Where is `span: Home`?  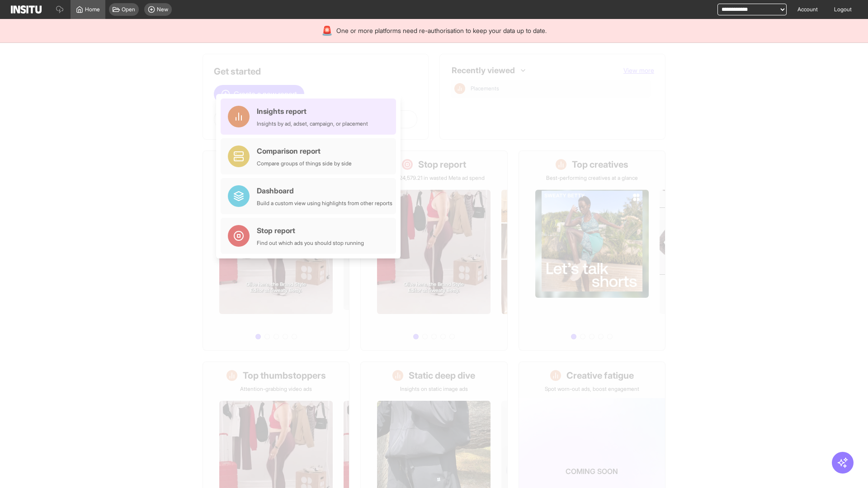 span: Home is located at coordinates (92, 9).